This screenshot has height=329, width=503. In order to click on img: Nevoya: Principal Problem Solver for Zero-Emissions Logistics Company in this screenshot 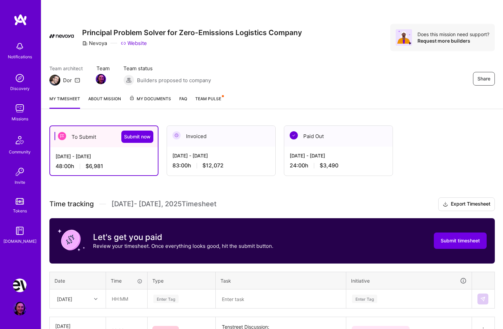, I will do `click(20, 286)`.